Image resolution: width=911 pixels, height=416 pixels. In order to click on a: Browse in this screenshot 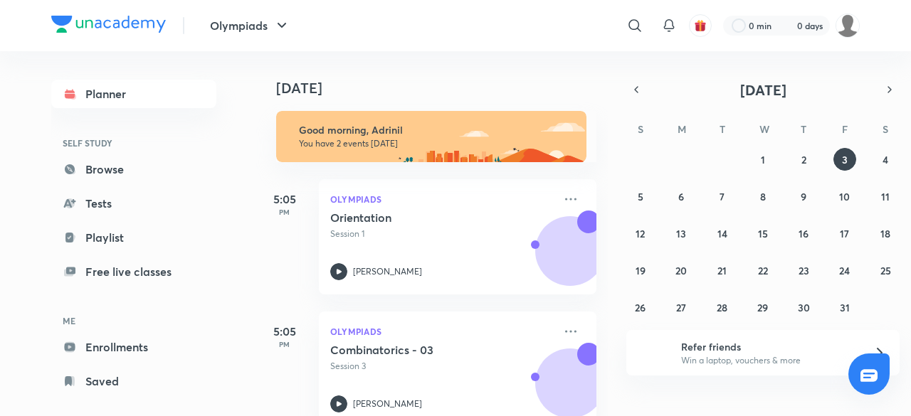, I will do `click(134, 169)`.